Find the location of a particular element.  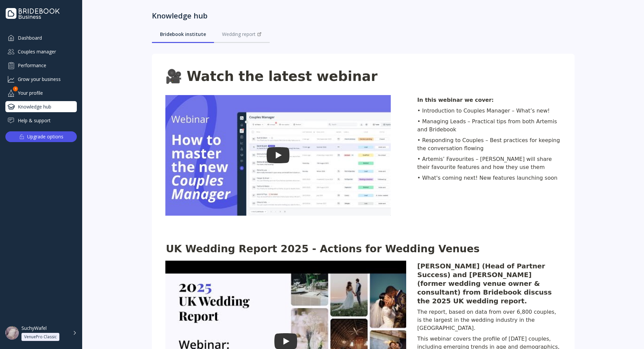

a: Performance is located at coordinates (41, 65).